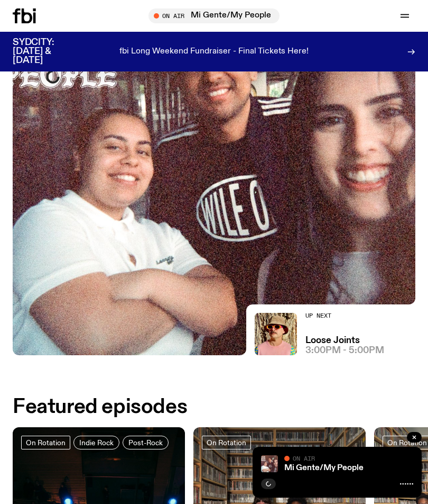  I want to click on p: fbi Long Weekend Fundraiser - Final Tickets Here!, so click(214, 52).